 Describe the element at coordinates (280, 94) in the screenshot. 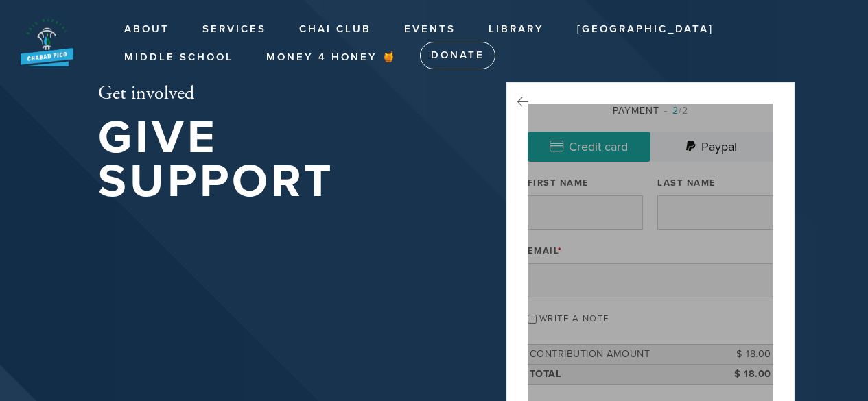

I see `h2: Get involved` at that location.